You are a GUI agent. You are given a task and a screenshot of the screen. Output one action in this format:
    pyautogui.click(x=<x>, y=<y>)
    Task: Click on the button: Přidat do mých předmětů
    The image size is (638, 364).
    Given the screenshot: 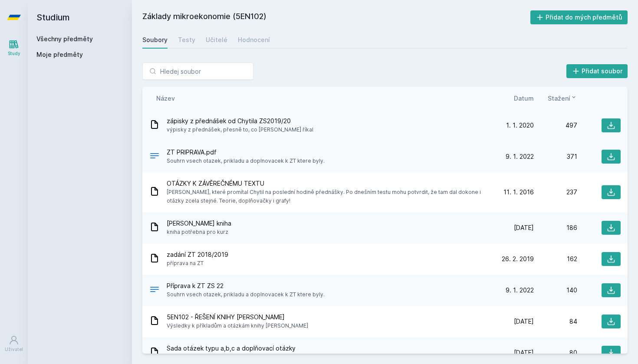 What is the action you would take?
    pyautogui.click(x=579, y=17)
    